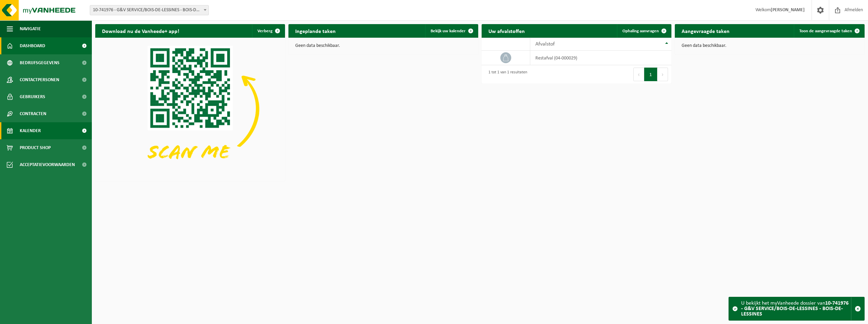 The width and height of the screenshot is (868, 324). I want to click on span: Acceptatievoorwaarden, so click(48, 165).